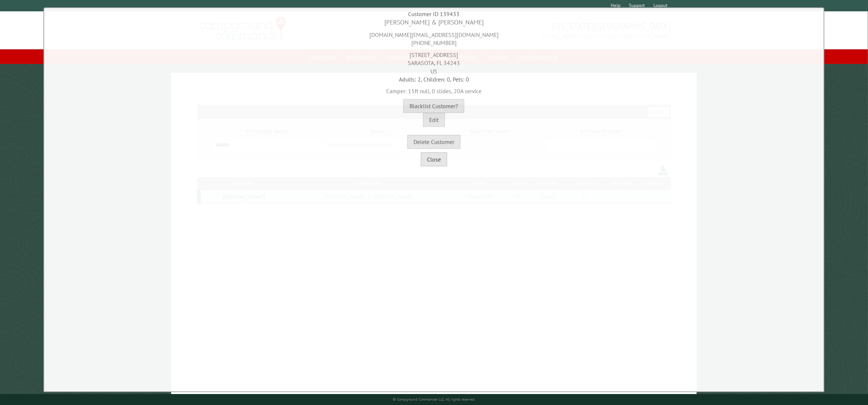 Image resolution: width=868 pixels, height=405 pixels. I want to click on button: Edit, so click(434, 120).